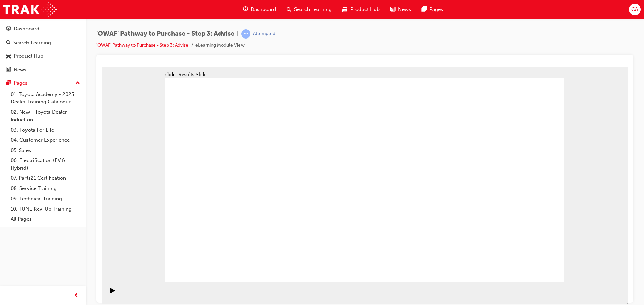  Describe the element at coordinates (433, 10) in the screenshot. I see `a: pages-iconPages` at that location.